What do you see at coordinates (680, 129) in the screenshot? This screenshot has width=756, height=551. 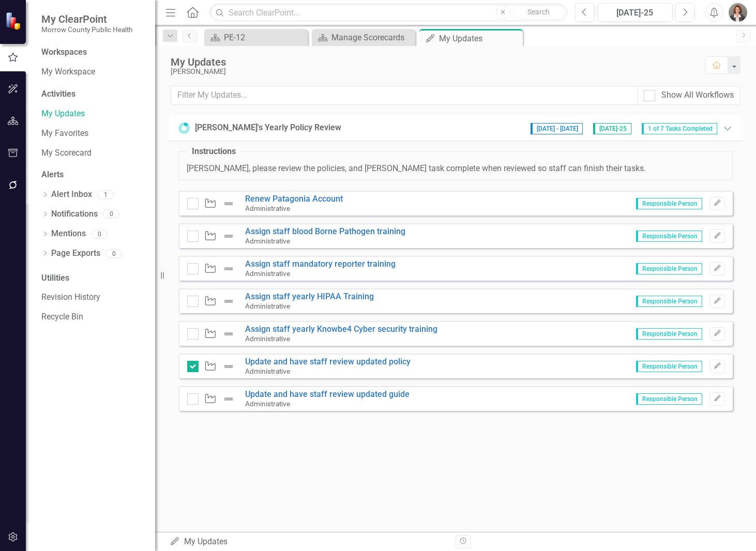 I see `span: 1 of 7 Tasks Completed` at bounding box center [680, 129].